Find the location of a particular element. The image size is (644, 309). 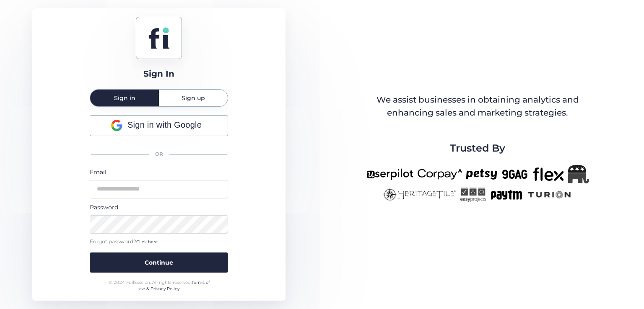

div: Email is located at coordinates (159, 172).